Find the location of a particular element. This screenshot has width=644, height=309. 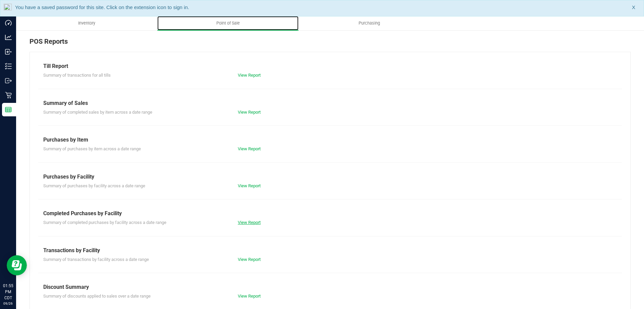

div: Purchases by Facility is located at coordinates (330, 177).